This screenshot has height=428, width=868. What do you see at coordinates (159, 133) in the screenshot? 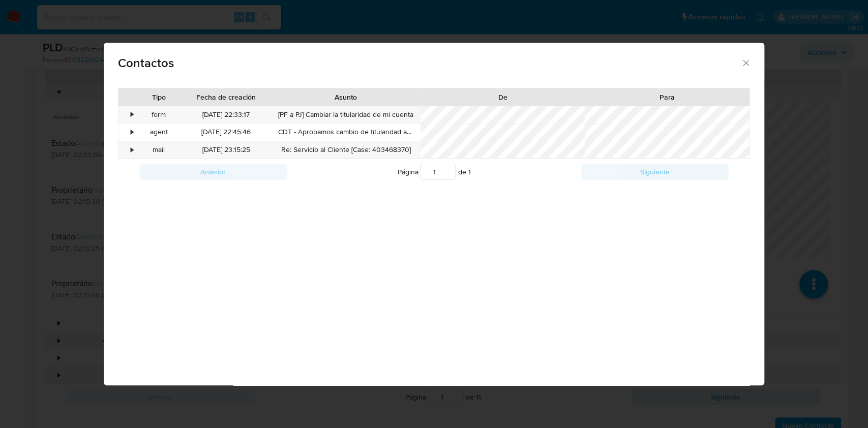
I see `div: agent` at bounding box center [159, 133].